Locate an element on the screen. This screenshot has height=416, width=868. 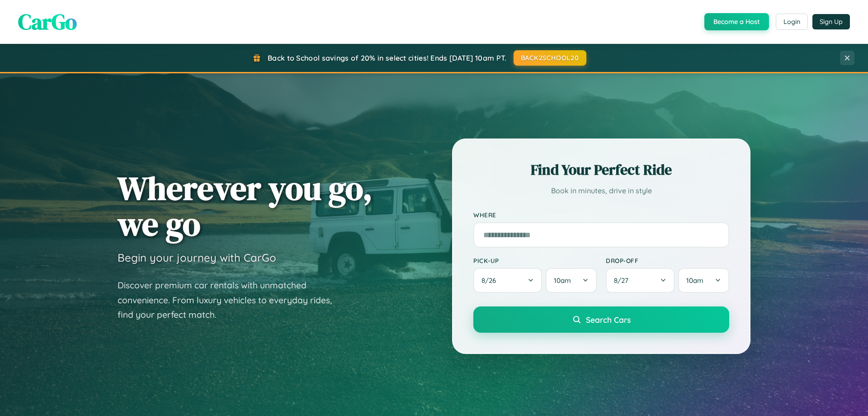
span: Search Cars is located at coordinates (609, 319).